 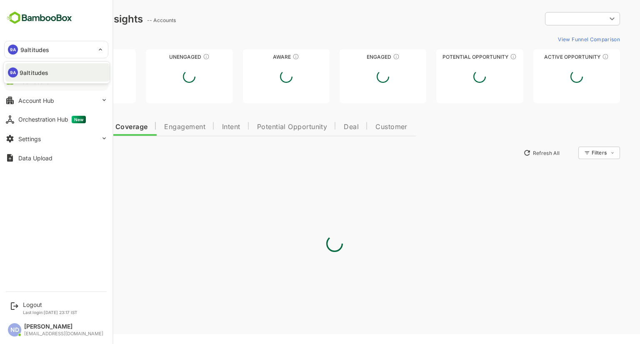 What do you see at coordinates (354, 57) in the screenshot?
I see `div: Engaged` at bounding box center [354, 57].